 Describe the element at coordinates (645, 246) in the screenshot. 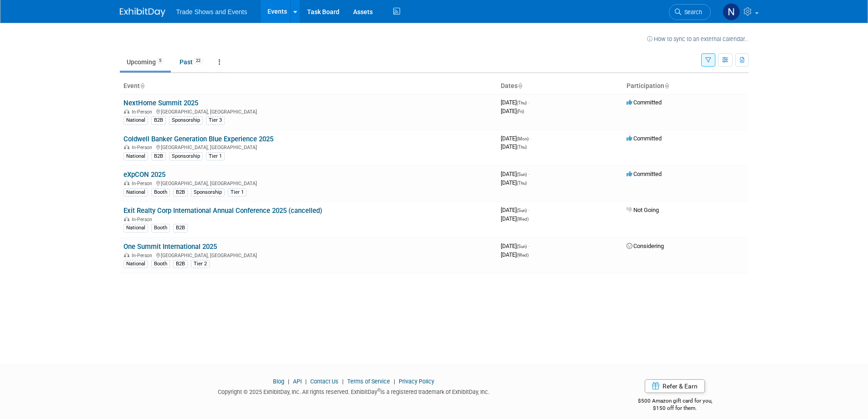

I see `span: Considering` at that location.